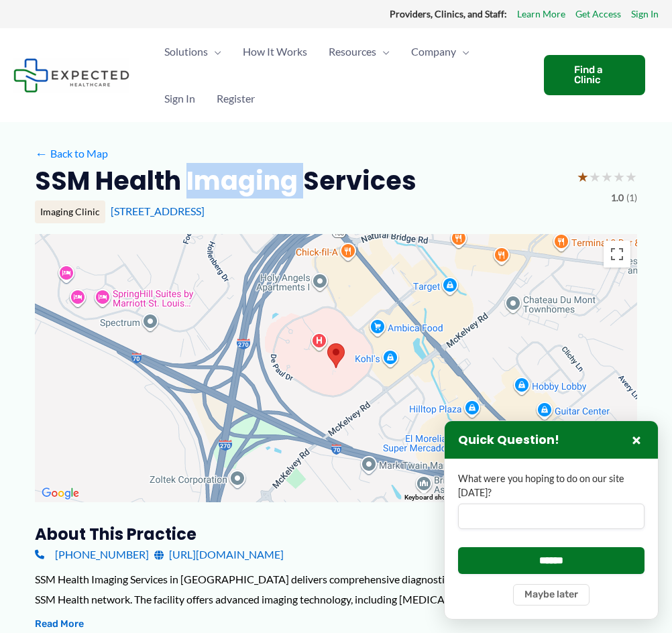 The width and height of the screenshot is (672, 633). Describe the element at coordinates (594, 75) in the screenshot. I see `a: Find a Clinic` at that location.